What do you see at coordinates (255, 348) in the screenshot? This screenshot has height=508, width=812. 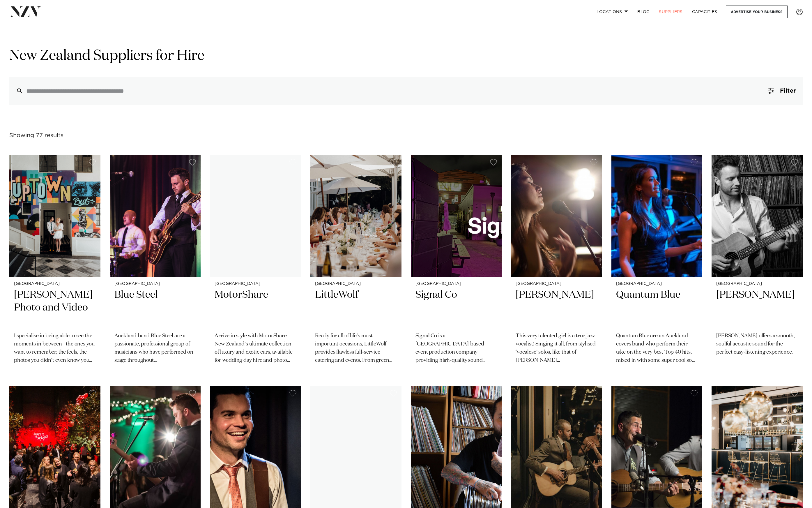 I see `p: Arrive in style with MotorShare — New Zealand’s ultimate collection of luxury and exotic cars, av...` at bounding box center [255, 348].